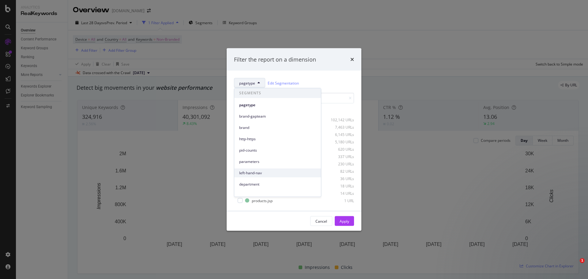 This screenshot has width=588, height=279. Describe the element at coordinates (339, 156) in the screenshot. I see `div: 337 URLs` at that location.